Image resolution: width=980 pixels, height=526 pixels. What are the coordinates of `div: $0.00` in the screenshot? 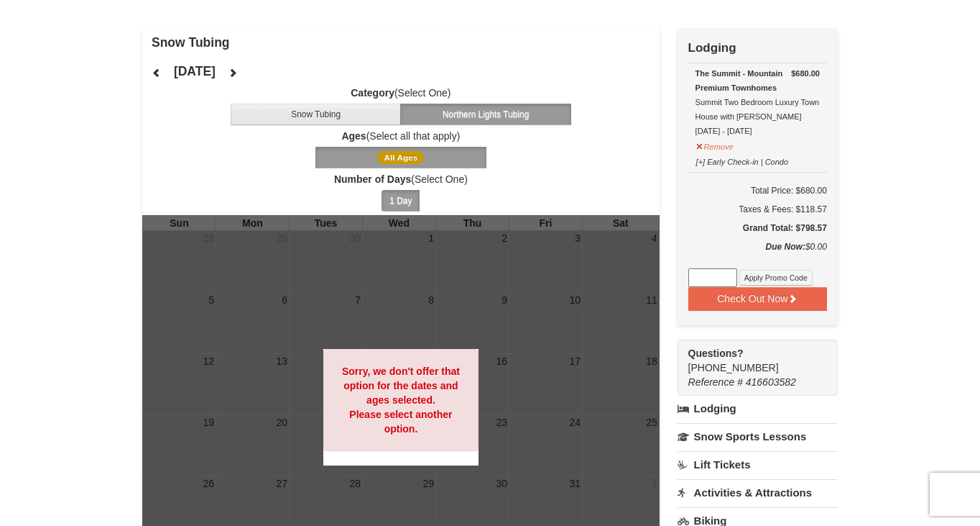 It's located at (758, 254).